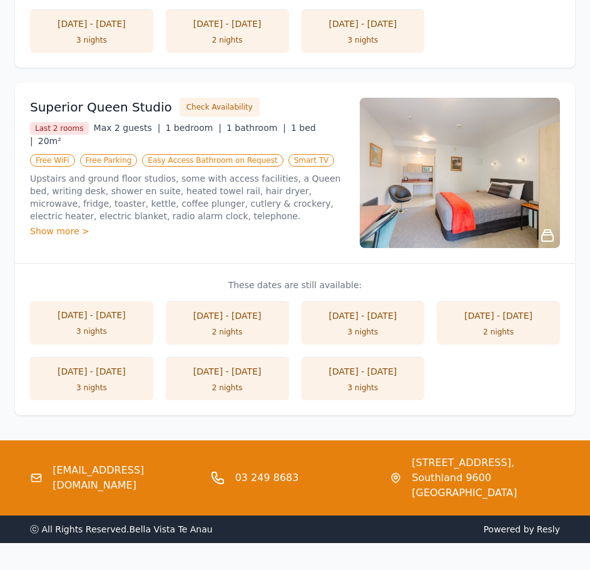  I want to click on a: Resly, so click(548, 529).